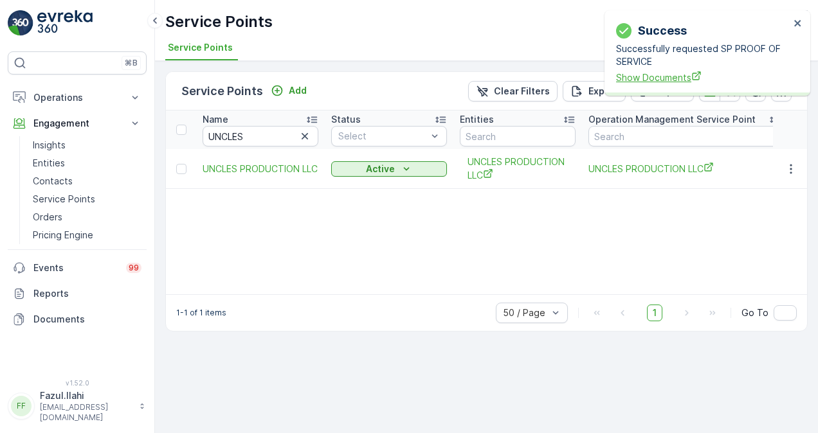  What do you see at coordinates (383, 136) in the screenshot?
I see `p: Select` at bounding box center [383, 136].